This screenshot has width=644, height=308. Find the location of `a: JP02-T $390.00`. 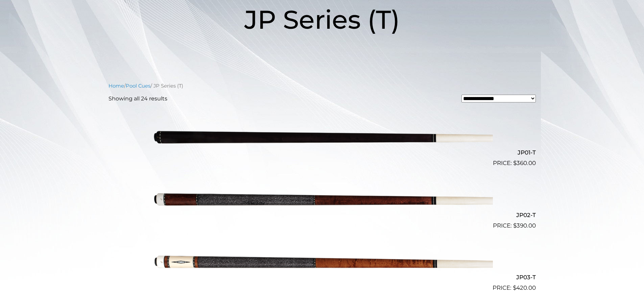

a: JP02-T $390.00 is located at coordinates (322, 200).